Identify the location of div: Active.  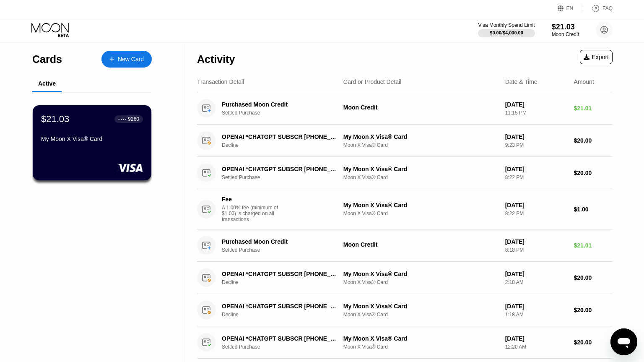
(47, 83).